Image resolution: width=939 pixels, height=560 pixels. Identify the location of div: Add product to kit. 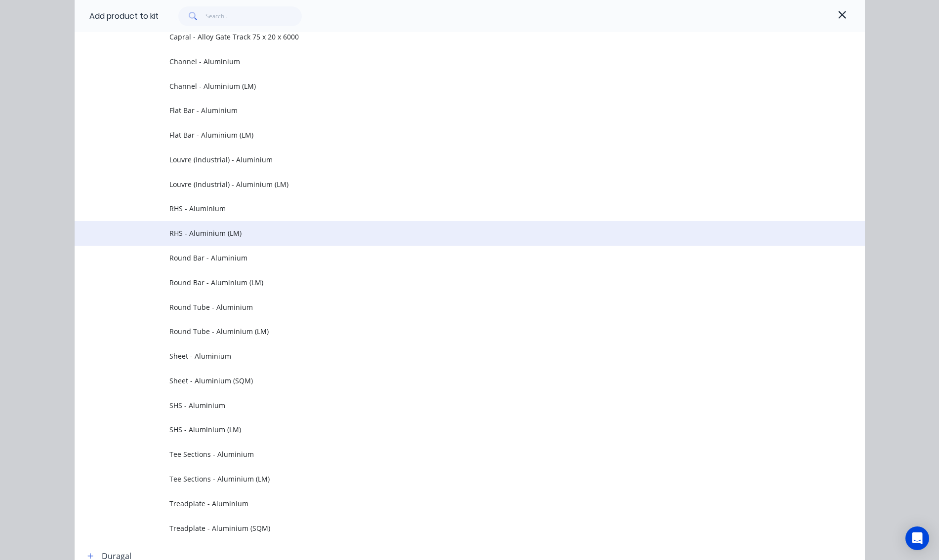
(124, 16).